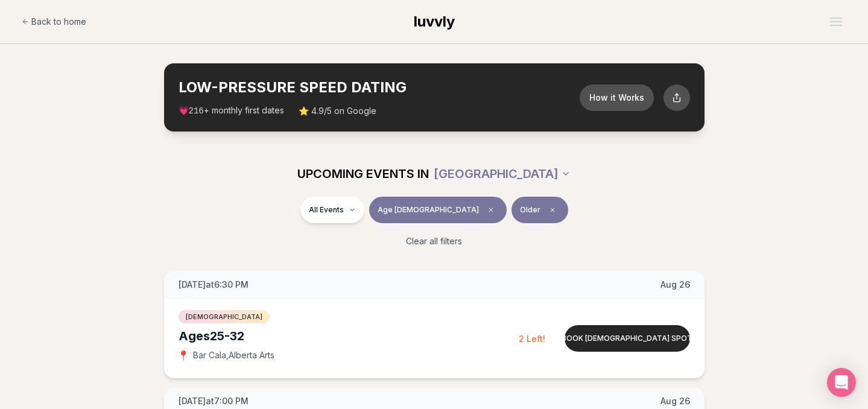  I want to click on a: Back to home, so click(54, 21).